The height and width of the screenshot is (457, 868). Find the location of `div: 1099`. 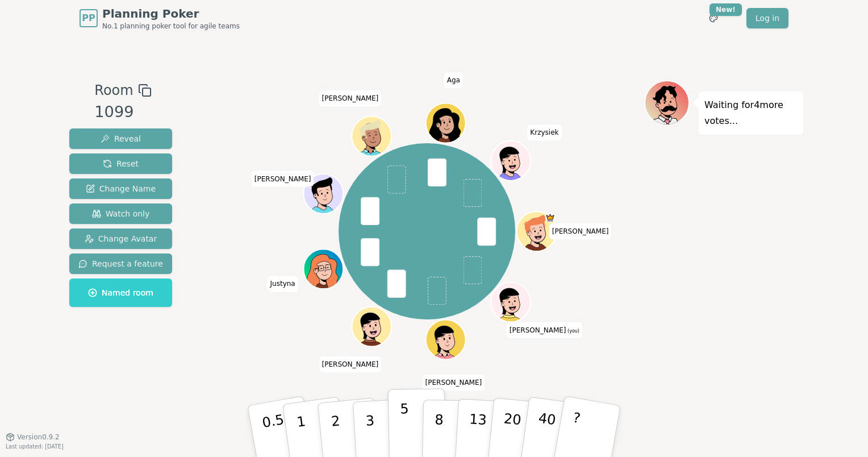

div: 1099 is located at coordinates (123, 112).